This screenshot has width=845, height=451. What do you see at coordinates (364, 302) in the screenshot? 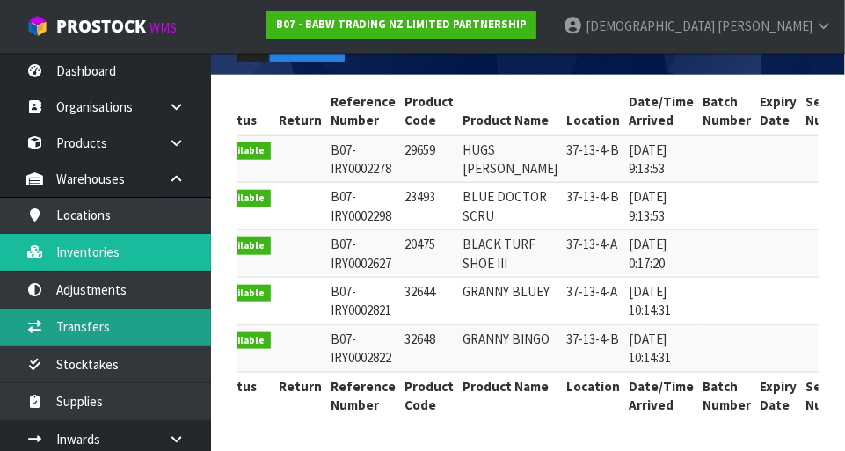
I see `td: B07-IRY0002821` at bounding box center [364, 302].